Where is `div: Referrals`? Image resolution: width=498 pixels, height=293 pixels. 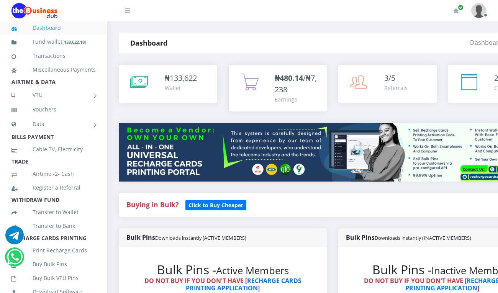
div: Referrals is located at coordinates (396, 88).